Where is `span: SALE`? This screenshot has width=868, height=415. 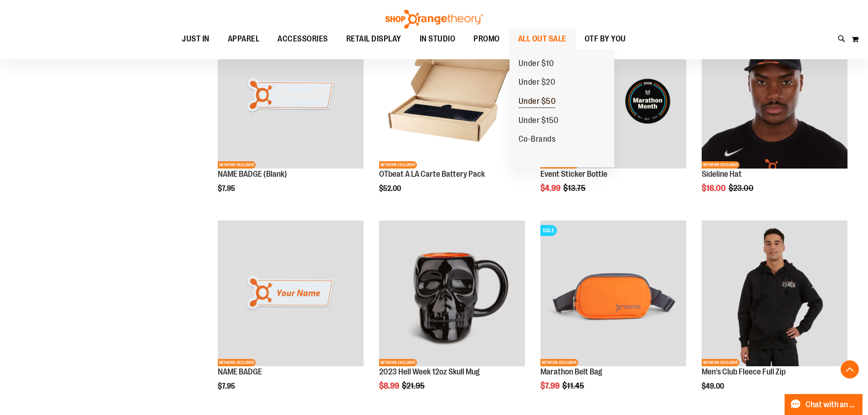
span: SALE is located at coordinates (548, 231).